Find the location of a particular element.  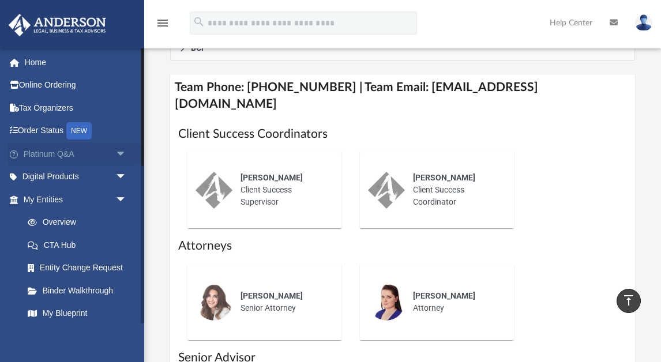

a: Tax Organizers is located at coordinates (76, 108).